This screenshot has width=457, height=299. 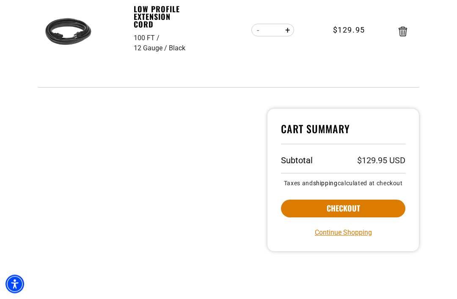 What do you see at coordinates (381, 161) in the screenshot?
I see `p: $129.95 USD` at bounding box center [381, 161].